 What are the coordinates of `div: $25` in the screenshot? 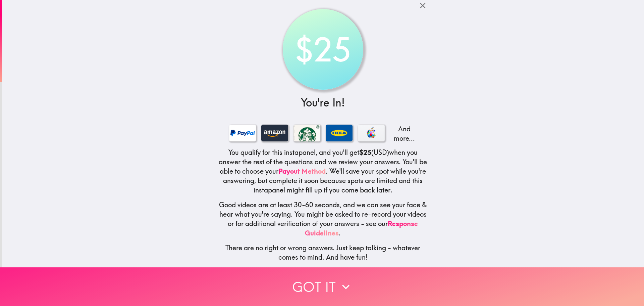 It's located at (323, 49).